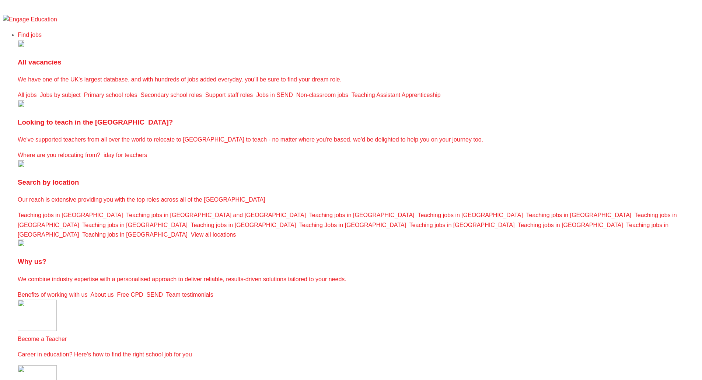  Describe the element at coordinates (60, 155) in the screenshot. I see `a: Where are you relocating from?` at that location.